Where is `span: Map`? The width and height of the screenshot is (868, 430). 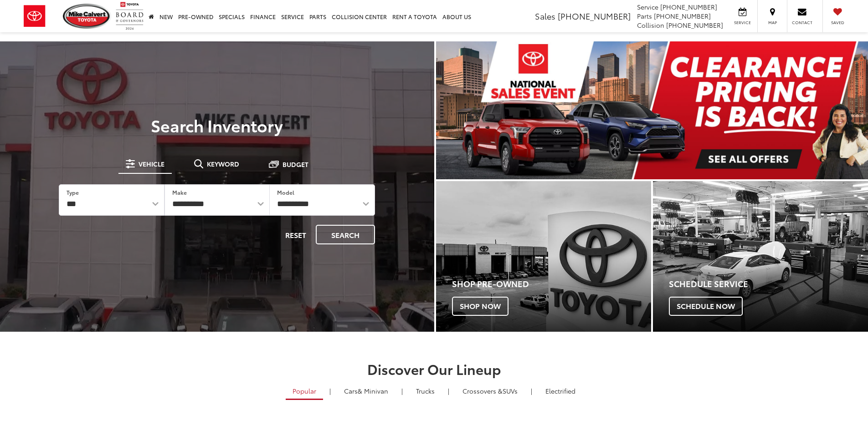 span: Map is located at coordinates (772, 23).